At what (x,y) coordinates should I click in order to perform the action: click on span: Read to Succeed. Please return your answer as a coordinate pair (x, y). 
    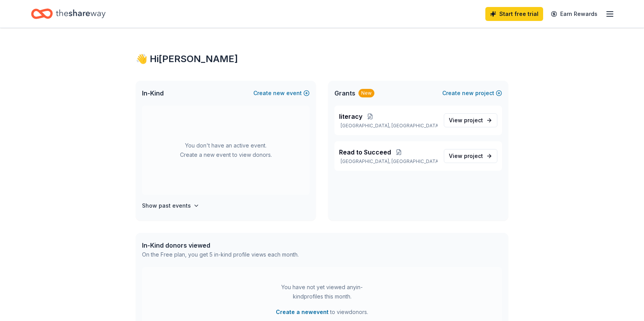
    Looking at the image, I should click on (366, 152).